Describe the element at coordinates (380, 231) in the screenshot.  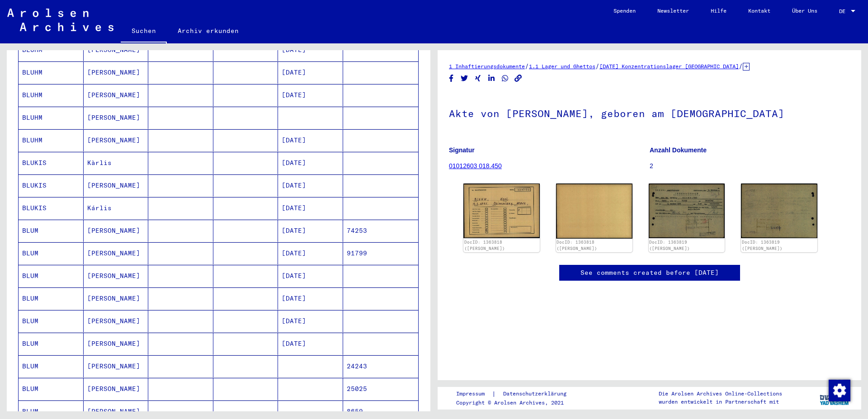
I see `mat-cell: 74253` at that location.